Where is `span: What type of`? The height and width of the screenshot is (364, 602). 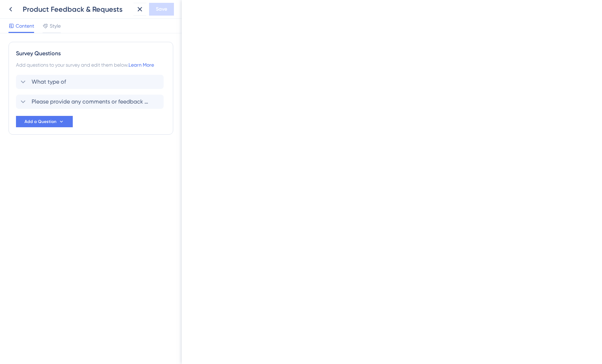
span: What type of is located at coordinates (48, 82).